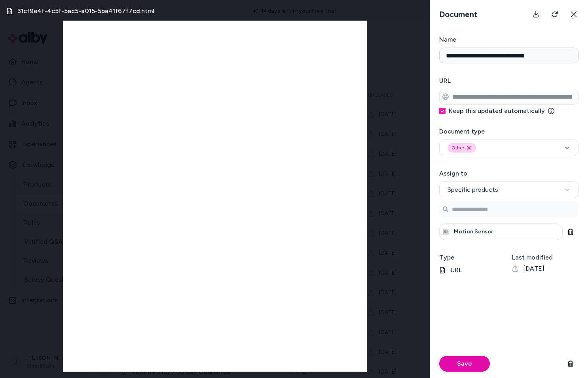 The image size is (588, 378). What do you see at coordinates (469, 148) in the screenshot?
I see `button: Remove other option` at bounding box center [469, 148].